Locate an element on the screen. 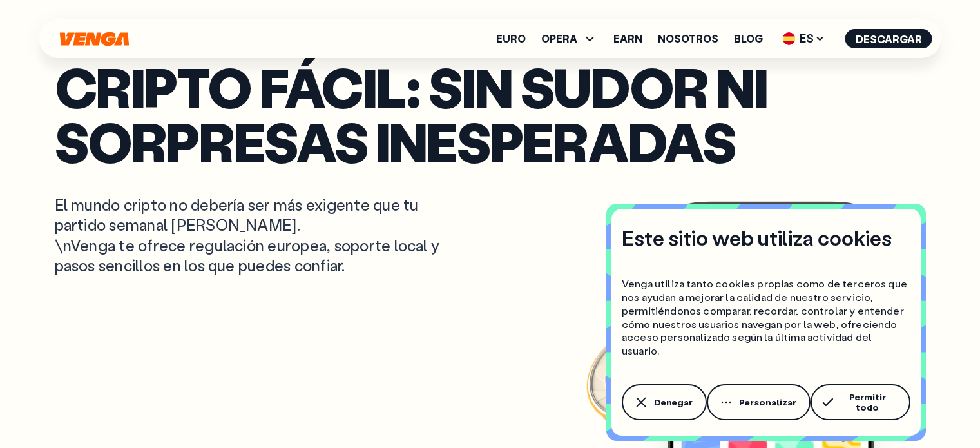 The image size is (980, 448). button: Personalizar is located at coordinates (758, 402).